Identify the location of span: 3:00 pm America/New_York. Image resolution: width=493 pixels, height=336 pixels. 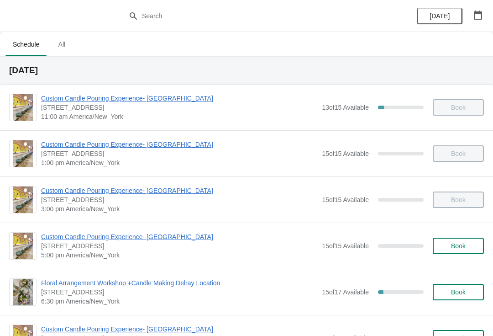
(179, 209).